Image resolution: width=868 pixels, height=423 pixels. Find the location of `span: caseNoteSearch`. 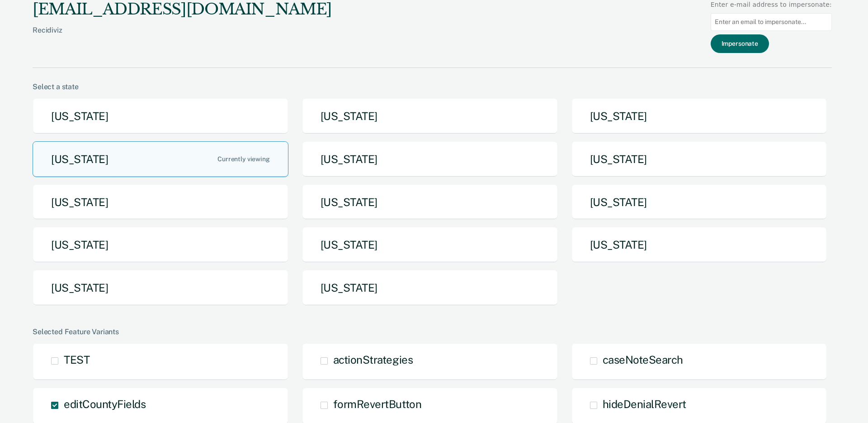

span: caseNoteSearch is located at coordinates (643, 360).